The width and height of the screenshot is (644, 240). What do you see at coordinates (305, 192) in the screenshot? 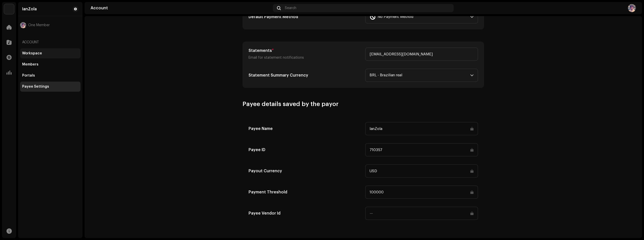
I see `h5: Payment Threshold` at bounding box center [305, 192].